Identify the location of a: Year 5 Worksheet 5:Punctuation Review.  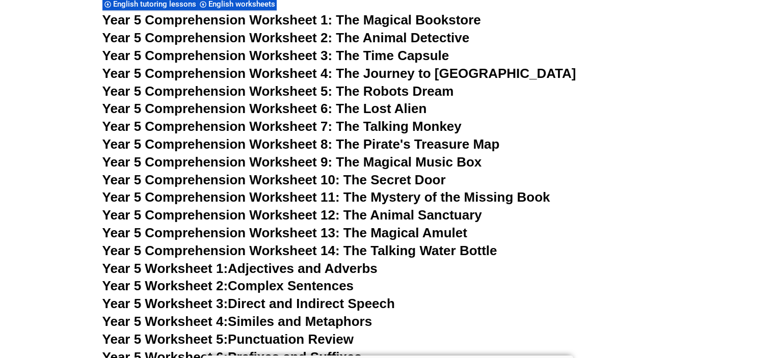
(228, 339).